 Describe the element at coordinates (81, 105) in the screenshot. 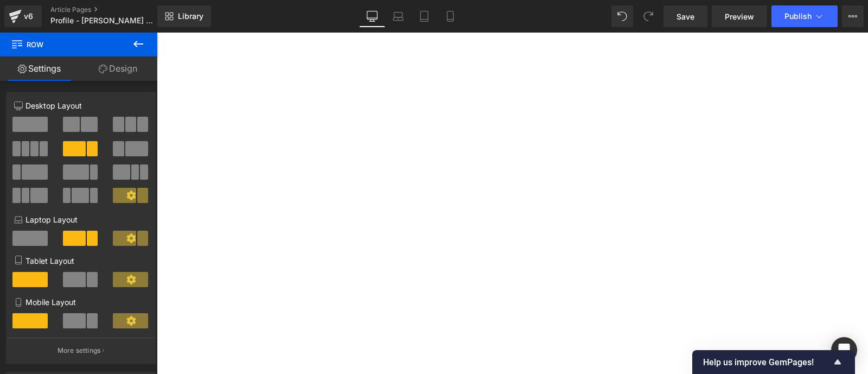

I see `p: Desktop Layout` at that location.